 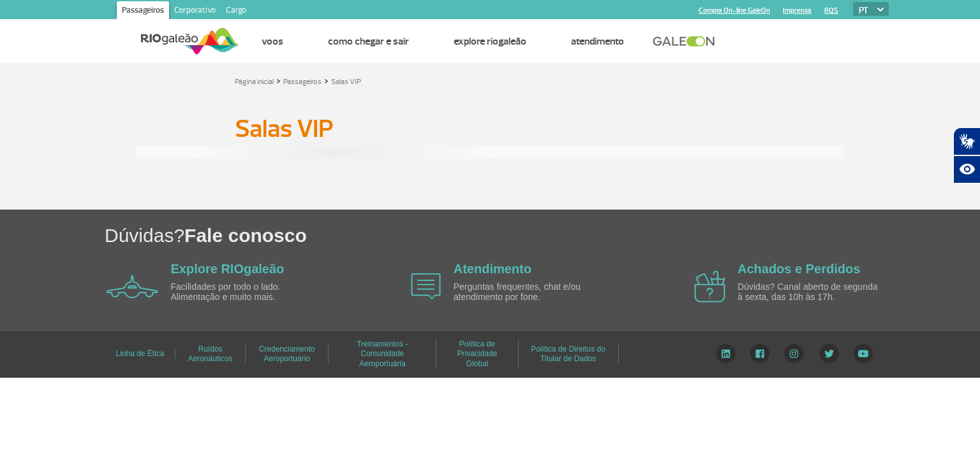 What do you see at coordinates (490, 128) in the screenshot?
I see `h1: Salas VIP` at bounding box center [490, 128].